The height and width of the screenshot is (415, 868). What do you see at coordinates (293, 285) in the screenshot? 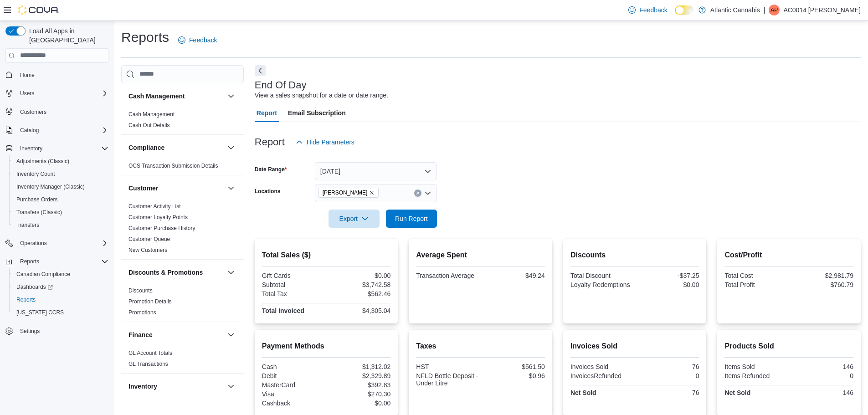
I see `div: Subtotal` at bounding box center [293, 285].